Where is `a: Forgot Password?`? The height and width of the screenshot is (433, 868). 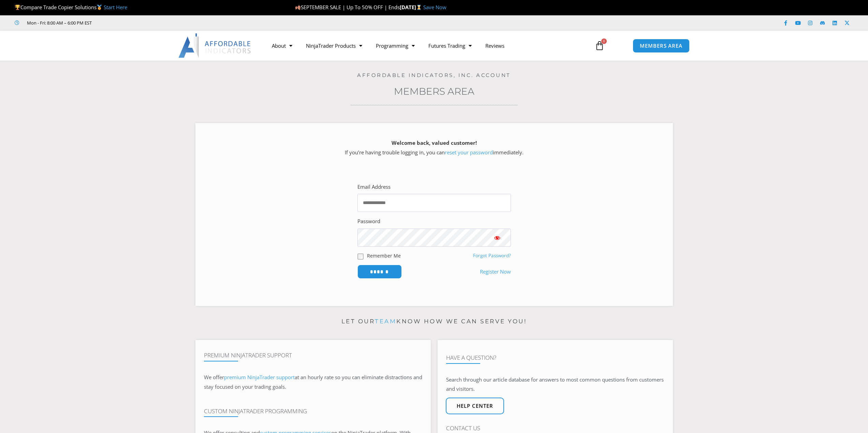
a: Forgot Password? is located at coordinates (491, 256).